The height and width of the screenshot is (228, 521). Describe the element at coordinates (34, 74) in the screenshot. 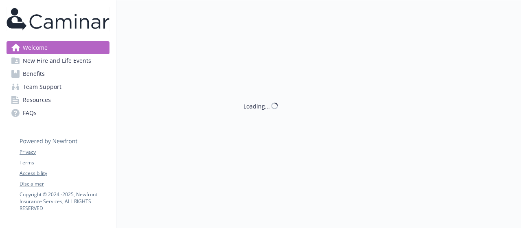

I see `span: Benefits` at that location.